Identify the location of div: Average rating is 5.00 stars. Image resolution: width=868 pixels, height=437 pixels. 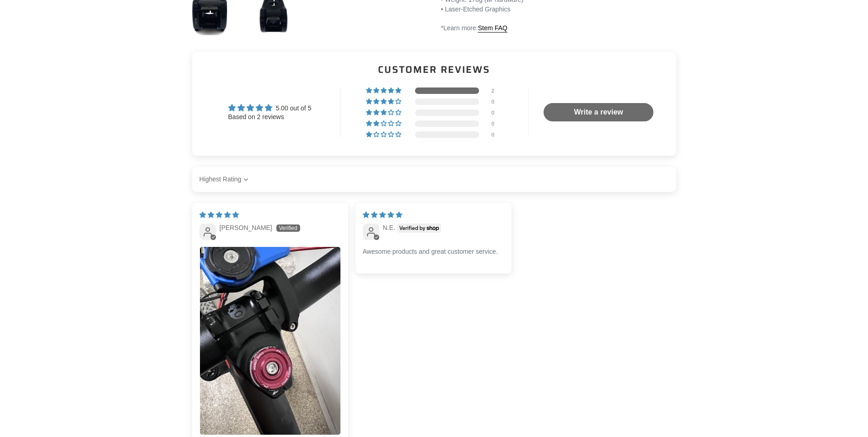
(270, 108).